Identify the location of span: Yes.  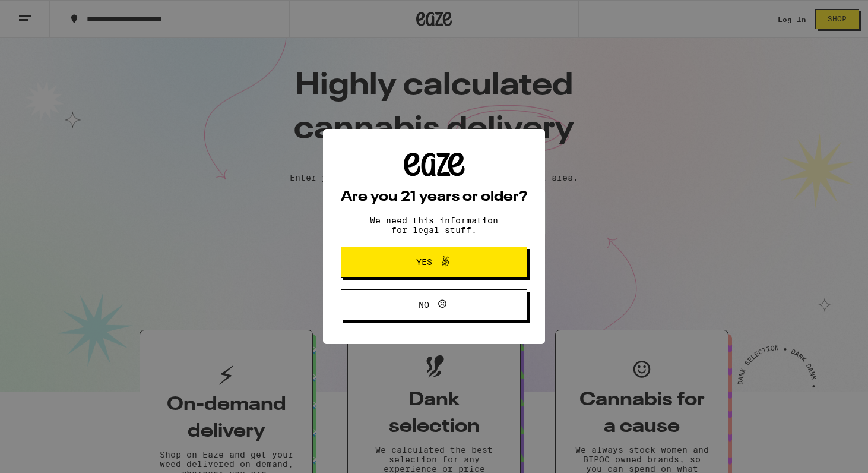
(424, 262).